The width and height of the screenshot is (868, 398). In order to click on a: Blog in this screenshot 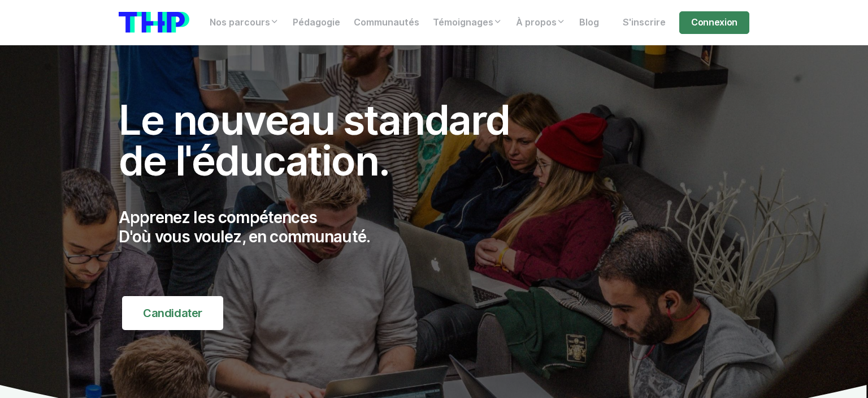, I will do `click(589, 22)`.